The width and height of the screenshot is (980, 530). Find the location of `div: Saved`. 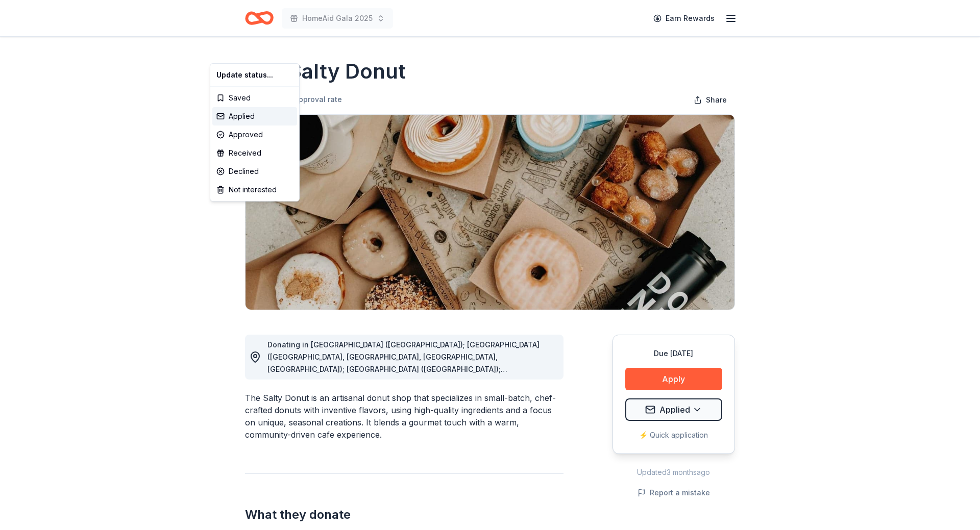

div: Saved is located at coordinates (255, 99).